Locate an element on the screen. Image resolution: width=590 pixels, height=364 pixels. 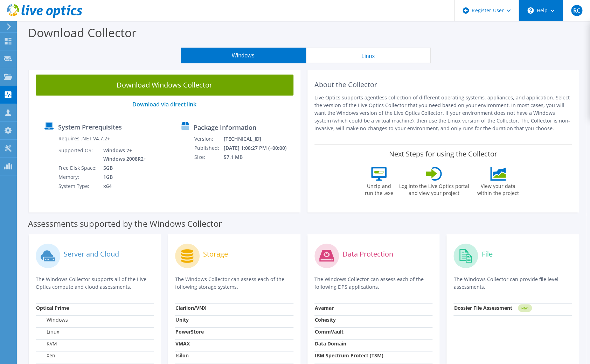
p: The Windows Collector can assess each of the following storage systems. is located at coordinates (234, 283).